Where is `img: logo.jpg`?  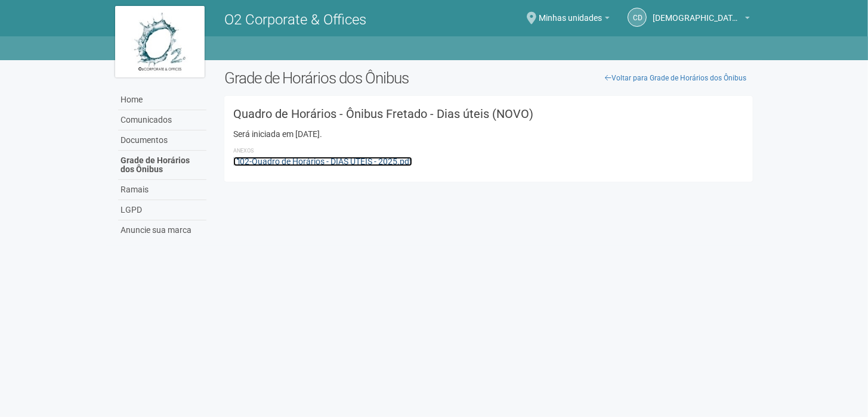
img: logo.jpg is located at coordinates (160, 42).